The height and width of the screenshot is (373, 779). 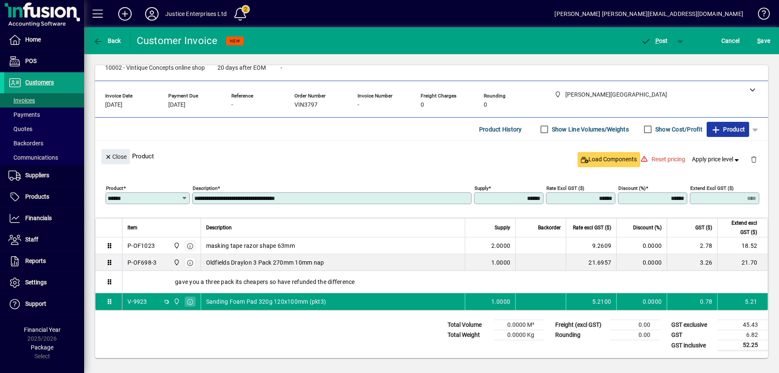 I want to click on td: 6.82, so click(x=743, y=336).